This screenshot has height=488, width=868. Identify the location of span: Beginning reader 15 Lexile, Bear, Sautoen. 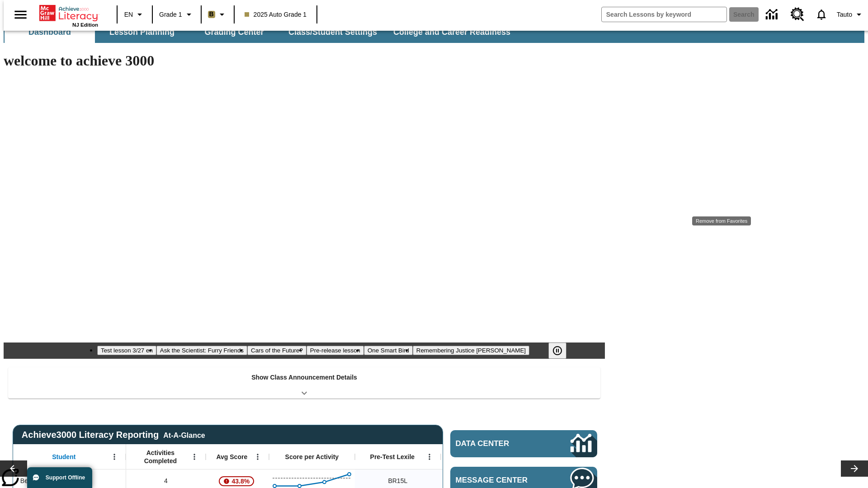
(397, 481).